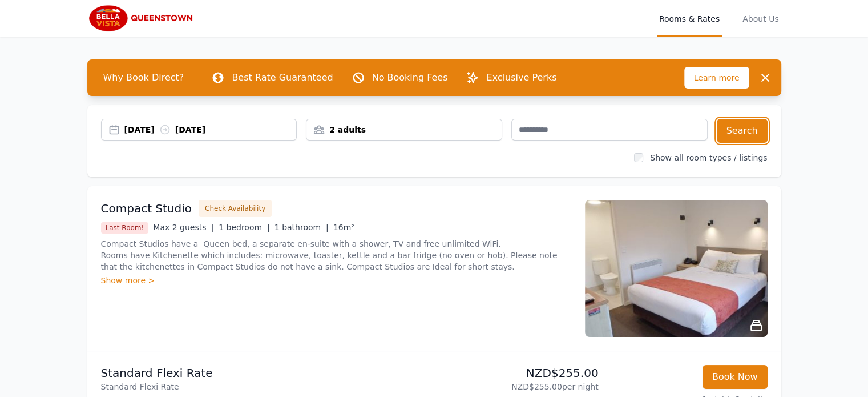 Image resolution: width=868 pixels, height=397 pixels. Describe the element at coordinates (125, 228) in the screenshot. I see `span: Last Room!` at that location.